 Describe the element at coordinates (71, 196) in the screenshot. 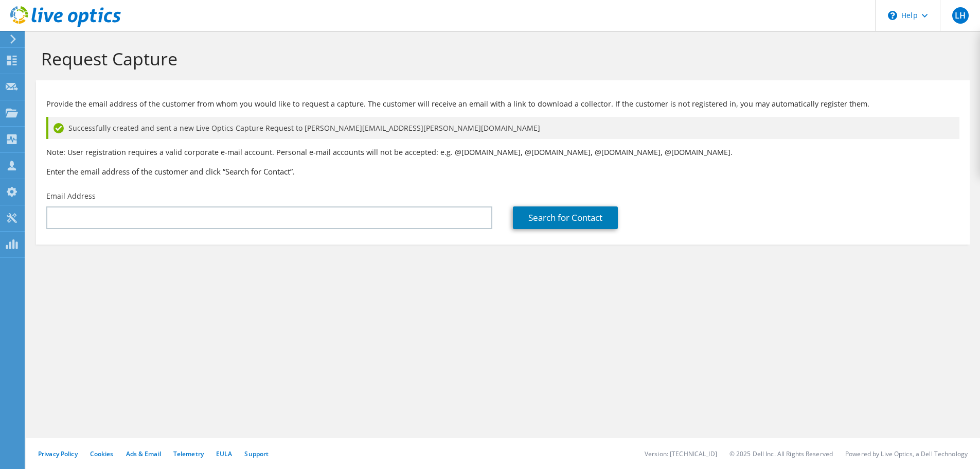

I see `label: Email Address` at that location.